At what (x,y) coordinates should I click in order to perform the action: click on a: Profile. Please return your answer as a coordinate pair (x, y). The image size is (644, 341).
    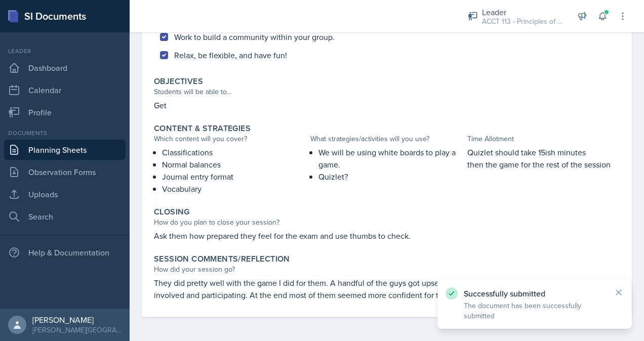
    Looking at the image, I should click on (65, 113).